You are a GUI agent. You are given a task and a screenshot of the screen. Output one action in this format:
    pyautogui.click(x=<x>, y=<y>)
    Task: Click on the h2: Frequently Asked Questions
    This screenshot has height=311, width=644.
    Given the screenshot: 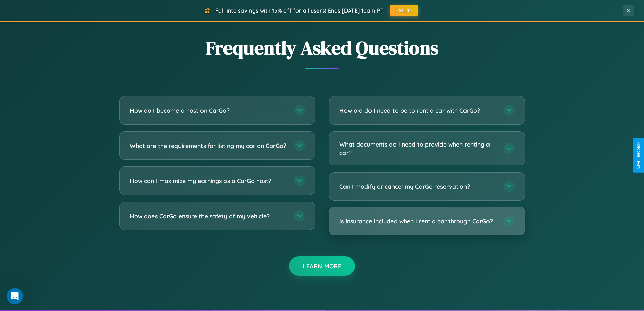 What is the action you would take?
    pyautogui.click(x=322, y=48)
    